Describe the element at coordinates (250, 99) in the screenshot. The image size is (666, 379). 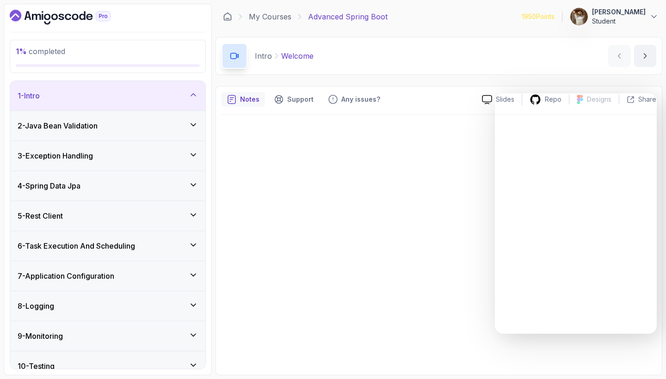
I see `p: Notes` at that location.